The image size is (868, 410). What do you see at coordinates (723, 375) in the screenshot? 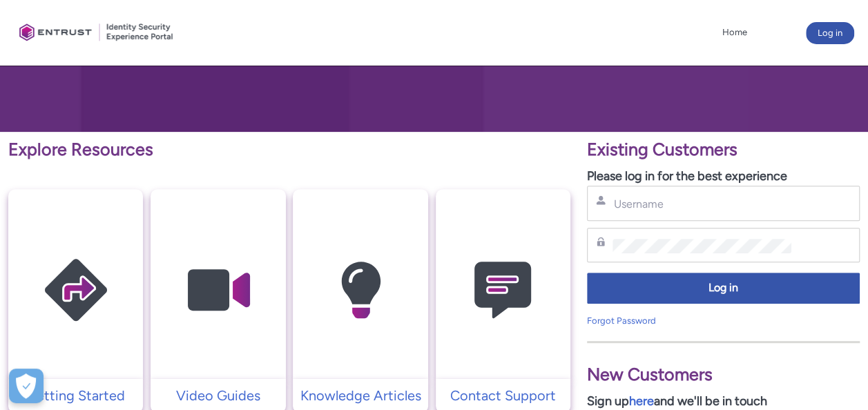
I see `p: New Customers` at bounding box center [723, 375].